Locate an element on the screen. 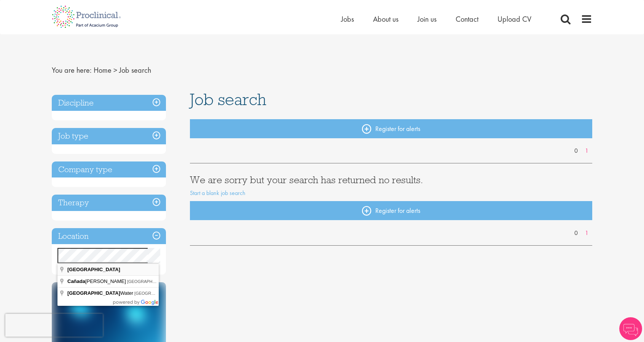 The image size is (644, 342). h3: Company type is located at coordinates (109, 170).